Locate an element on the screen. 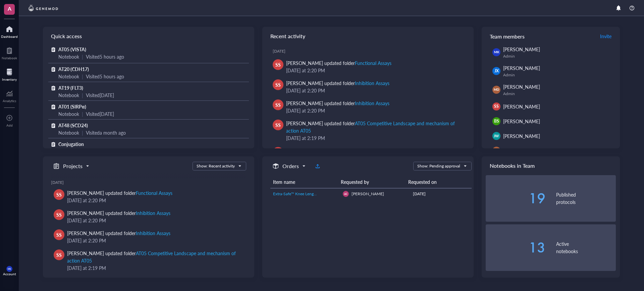  span: MD is located at coordinates (497, 90).